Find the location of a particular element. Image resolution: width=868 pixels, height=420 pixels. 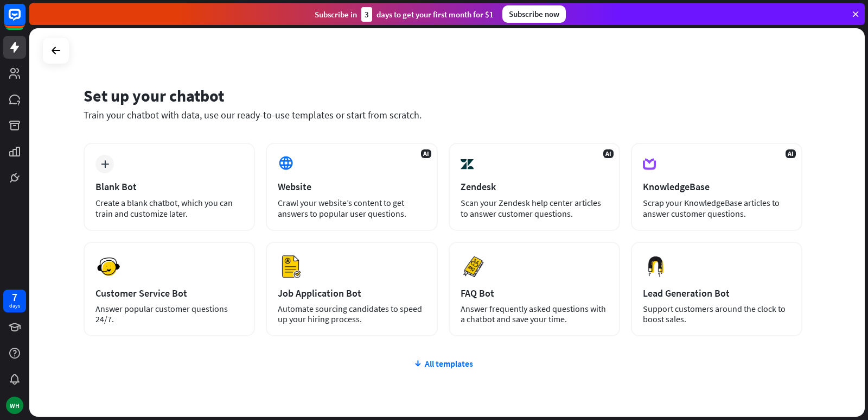

div: Train your chatbot with data, use our ready-to-use templates or start from scratch. is located at coordinates (443, 115).